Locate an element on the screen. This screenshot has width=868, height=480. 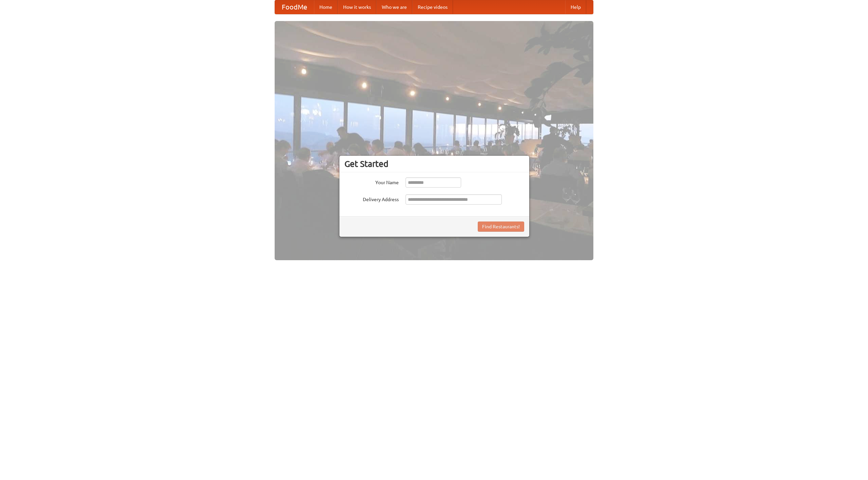
a: FoodMe is located at coordinates (294, 7).